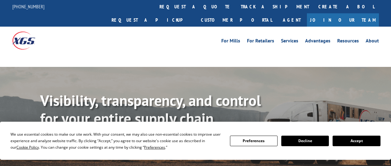 Image resolution: width=391 pixels, height=166 pixels. What do you see at coordinates (236, 20) in the screenshot?
I see `a: Customer Portal` at bounding box center [236, 20].